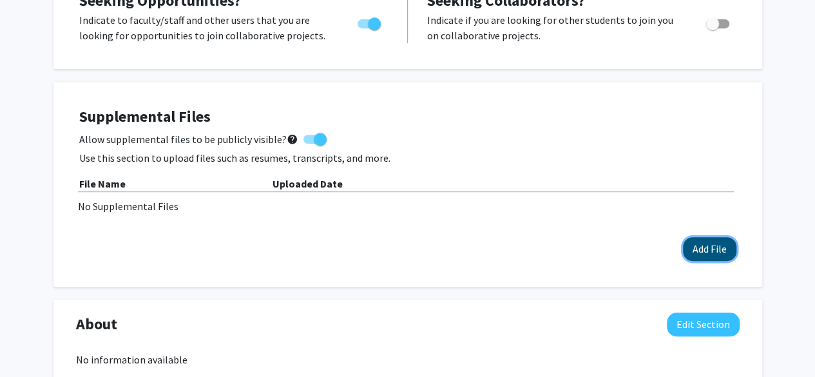 This screenshot has height=377, width=815. What do you see at coordinates (206, 28) in the screenshot?
I see `p: Indicate to faculty/staff and other users that you are looking for opportunities to join collabor...` at bounding box center [206, 28].